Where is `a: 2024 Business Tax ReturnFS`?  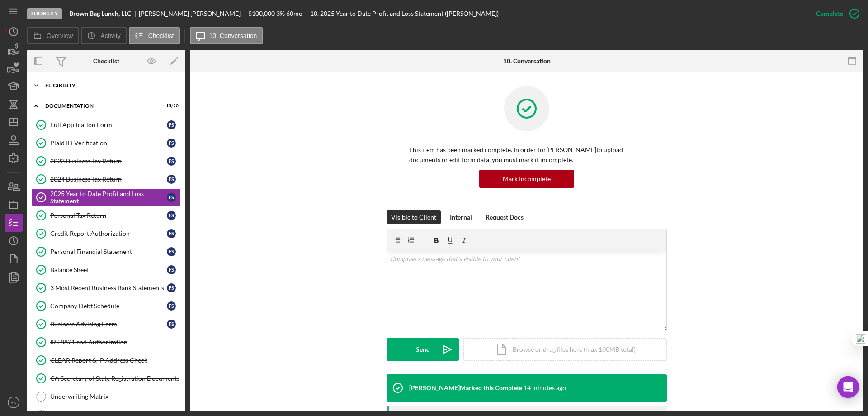 a: 2024 Business Tax ReturnFS is located at coordinates (107, 179).